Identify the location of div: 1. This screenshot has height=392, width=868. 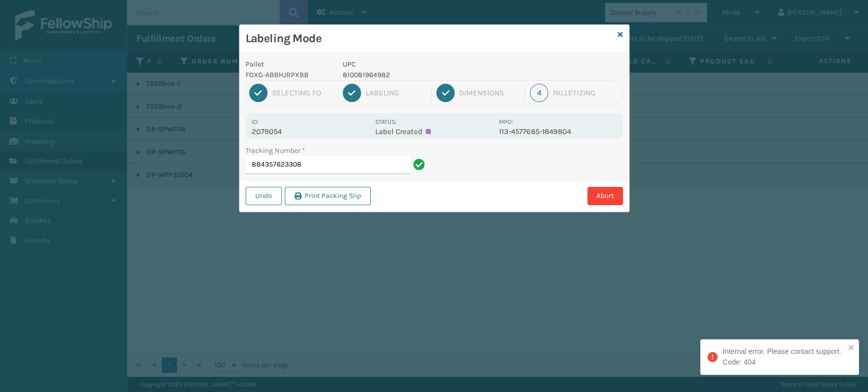
(258, 93).